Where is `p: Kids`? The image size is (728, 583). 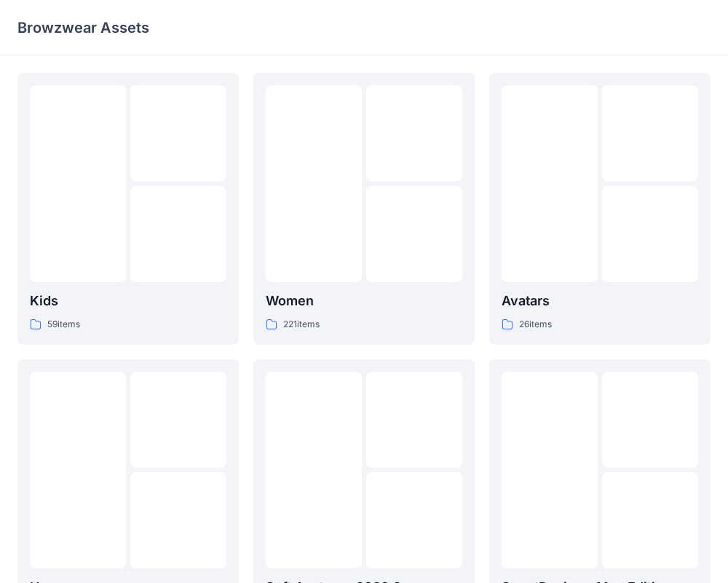 p: Kids is located at coordinates (128, 301).